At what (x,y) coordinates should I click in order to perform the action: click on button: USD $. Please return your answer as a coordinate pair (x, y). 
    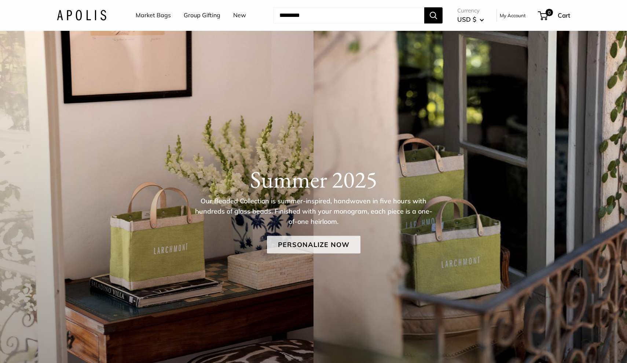
    Looking at the image, I should click on (471, 19).